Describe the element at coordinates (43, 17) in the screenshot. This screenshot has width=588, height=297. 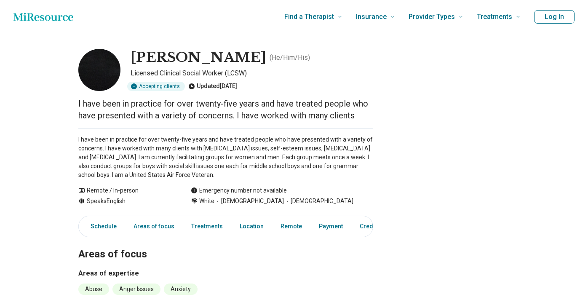
I see `a: Home page` at that location.